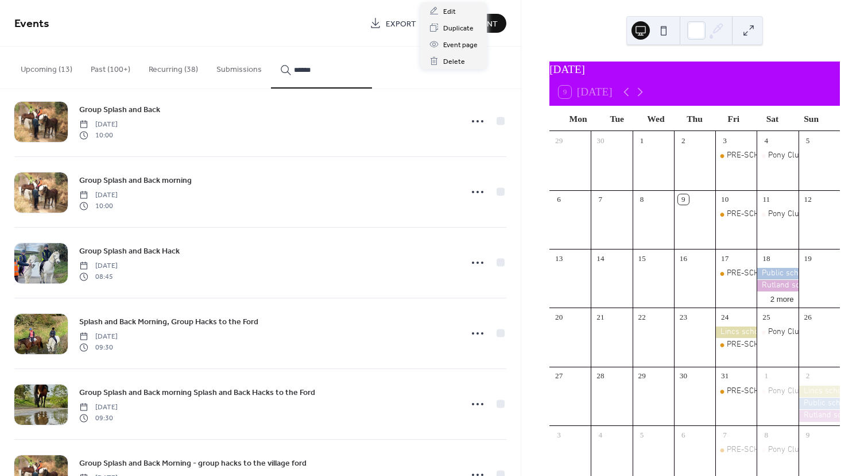  What do you see at coordinates (193, 463) in the screenshot?
I see `a: Group Splash and Back Morning - group hacks to the village ford` at bounding box center [193, 463].